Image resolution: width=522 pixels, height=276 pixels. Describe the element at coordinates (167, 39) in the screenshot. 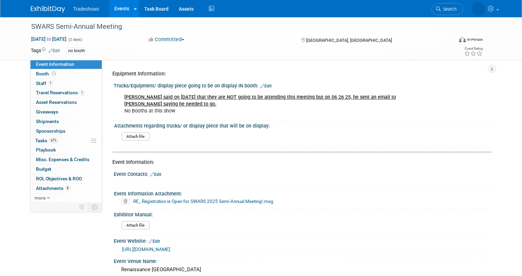

I see `button: Committed` at that location.